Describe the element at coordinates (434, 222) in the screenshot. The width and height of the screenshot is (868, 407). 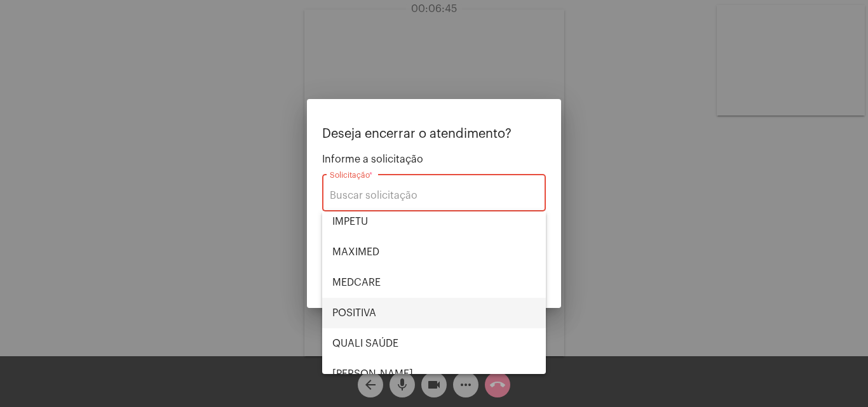
I see `span: IMPETU` at that location.